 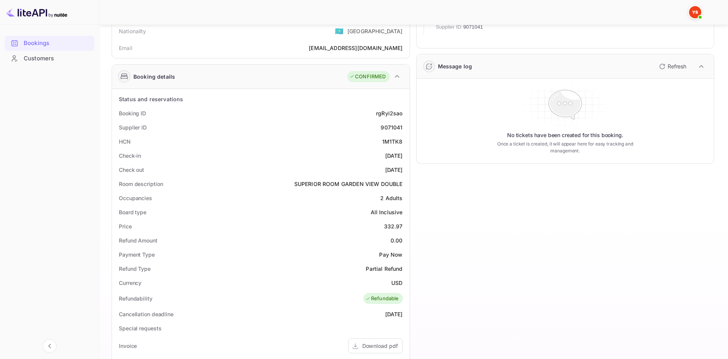 What do you see at coordinates (131, 170) in the screenshot?
I see `div: Check out` at bounding box center [131, 170].